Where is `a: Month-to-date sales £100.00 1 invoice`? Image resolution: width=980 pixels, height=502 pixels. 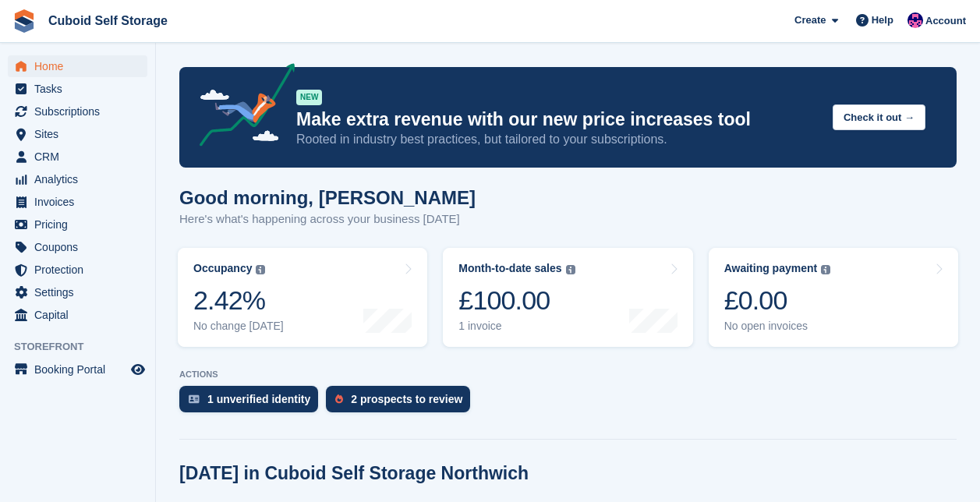
a: Month-to-date sales £100.00 1 invoice is located at coordinates (567, 297).